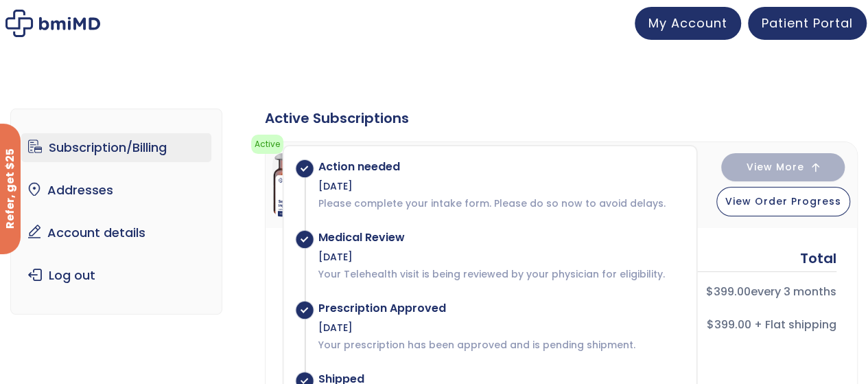 The height and width of the screenshot is (384, 868). What do you see at coordinates (500, 167) in the screenshot?
I see `div: Action needed` at bounding box center [500, 167].